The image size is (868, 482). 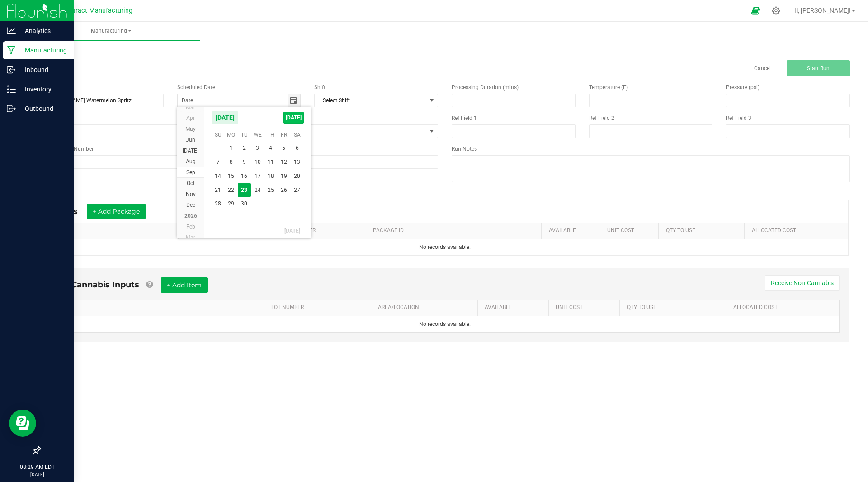 I want to click on td: Monday, September 1, 2025, so click(x=231, y=148).